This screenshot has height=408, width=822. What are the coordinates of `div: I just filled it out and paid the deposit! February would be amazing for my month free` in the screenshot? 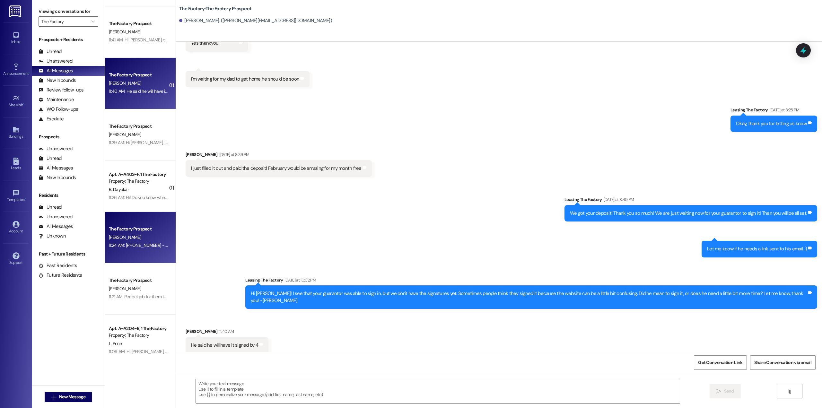 It's located at (276, 168).